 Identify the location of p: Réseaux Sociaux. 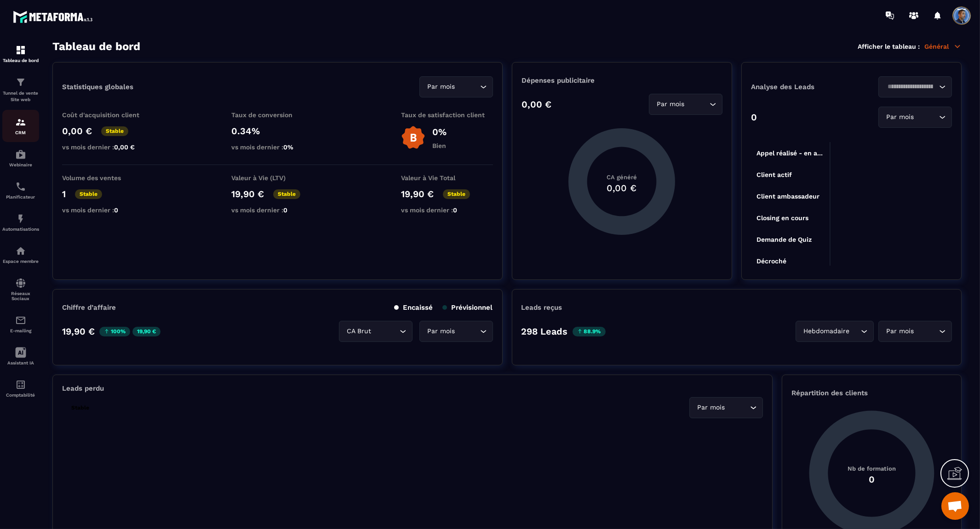
(20, 296).